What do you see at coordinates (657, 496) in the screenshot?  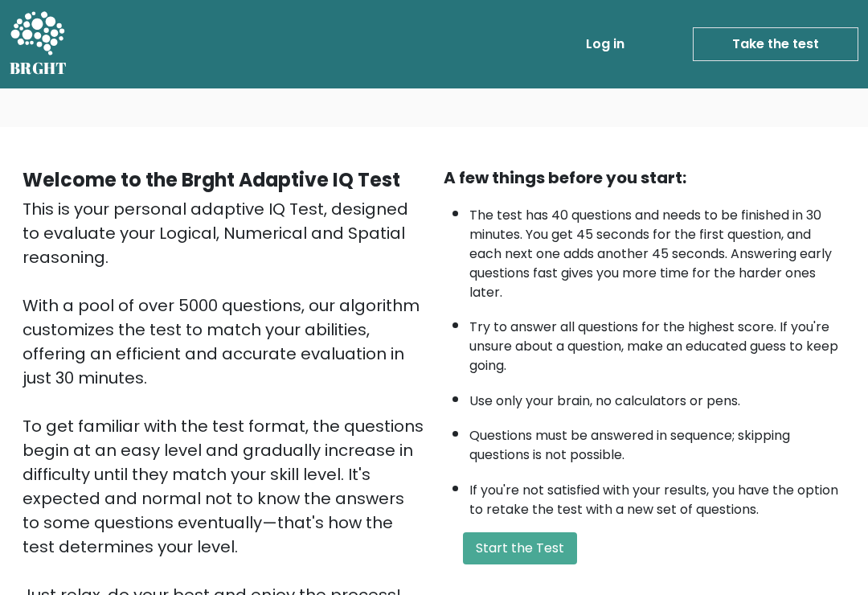 I see `li: If you're not satisfied with your results, you have the option to retake the test with a new set ...` at bounding box center [657, 496].